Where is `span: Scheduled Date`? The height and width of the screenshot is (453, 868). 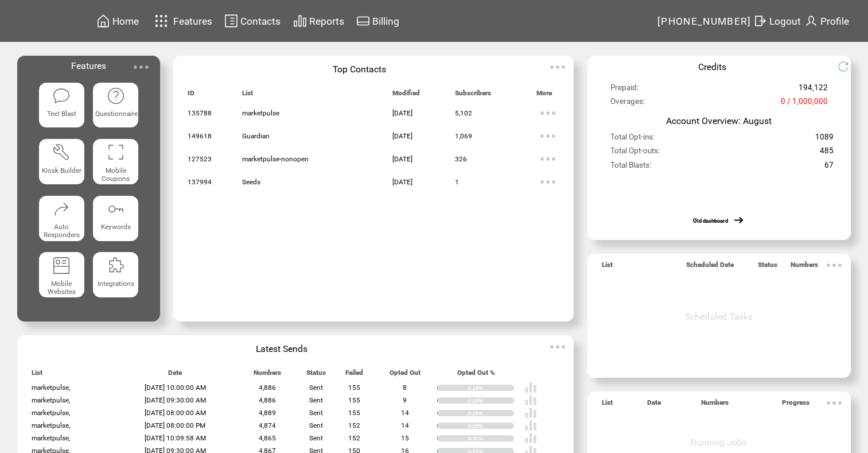 span: Scheduled Date is located at coordinates (710, 267).